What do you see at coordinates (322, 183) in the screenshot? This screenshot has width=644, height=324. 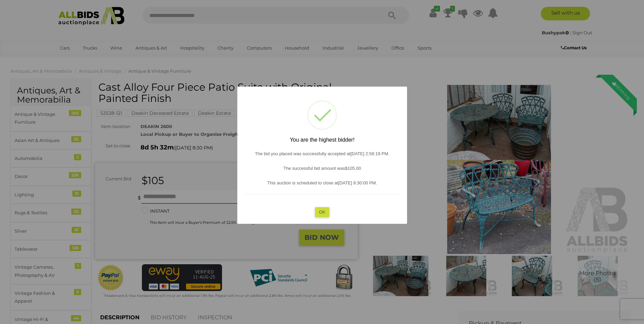 I see `p: This auction is scheduled to close at .` at bounding box center [322, 183].